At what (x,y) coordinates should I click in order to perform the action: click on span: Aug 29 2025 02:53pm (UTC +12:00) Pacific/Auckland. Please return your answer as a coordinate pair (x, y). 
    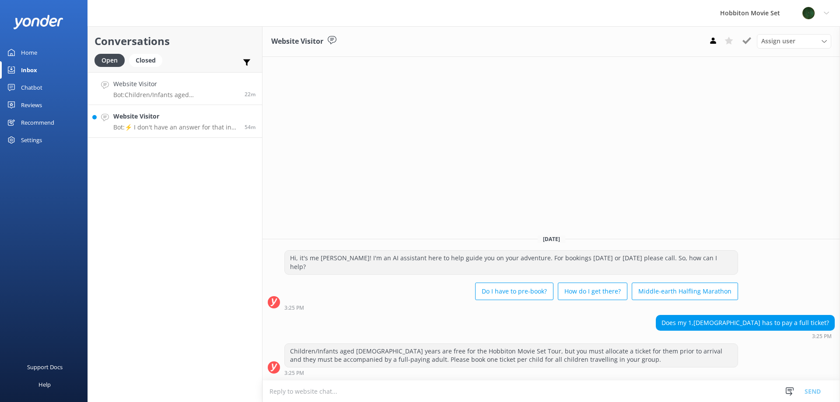
    Looking at the image, I should click on (250, 127).